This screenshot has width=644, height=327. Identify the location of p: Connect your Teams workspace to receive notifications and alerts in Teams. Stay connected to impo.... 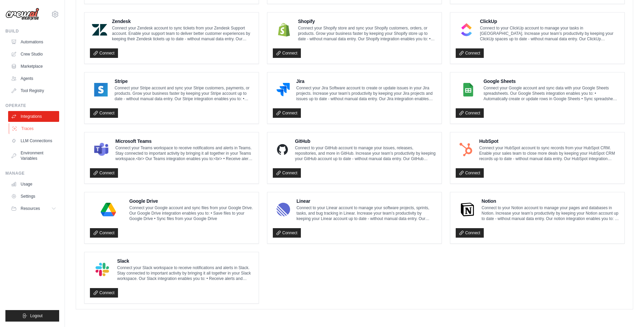
(184, 153).